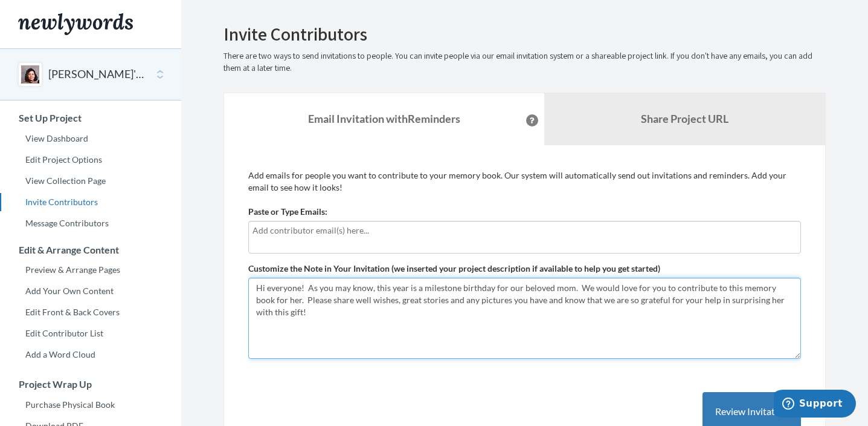  I want to click on h2: Invite Contributors, so click(525, 34).